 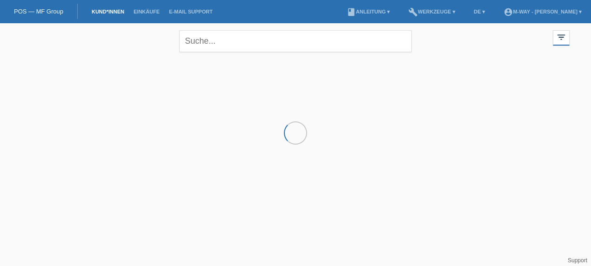 I want to click on i: filter_list, so click(x=561, y=37).